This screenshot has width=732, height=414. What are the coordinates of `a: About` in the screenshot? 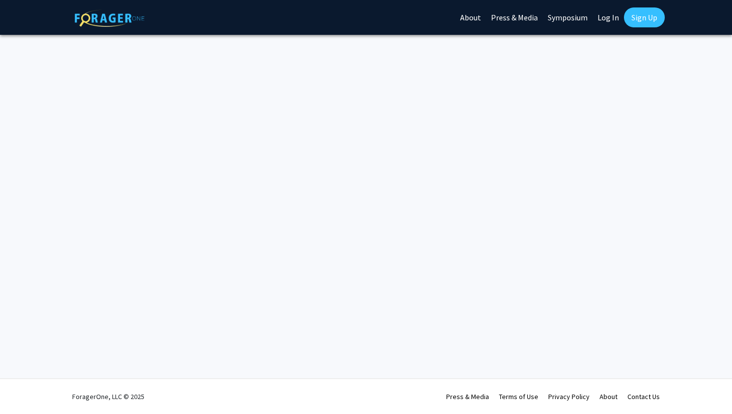 It's located at (608, 397).